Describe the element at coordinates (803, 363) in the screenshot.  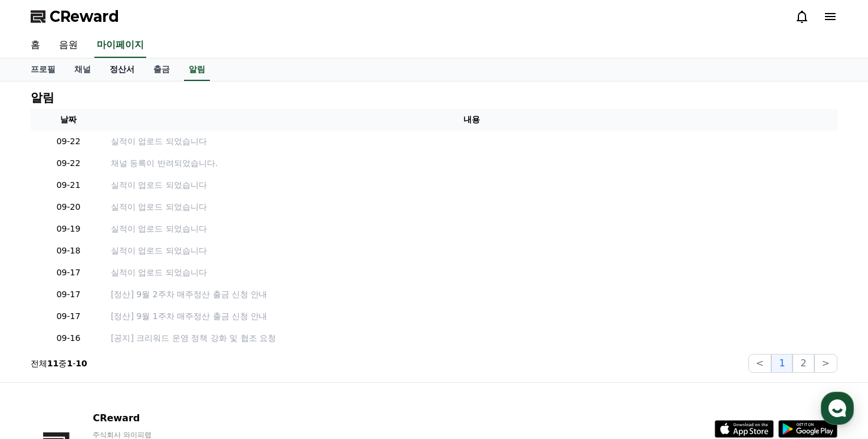
I see `button: 2` at that location.